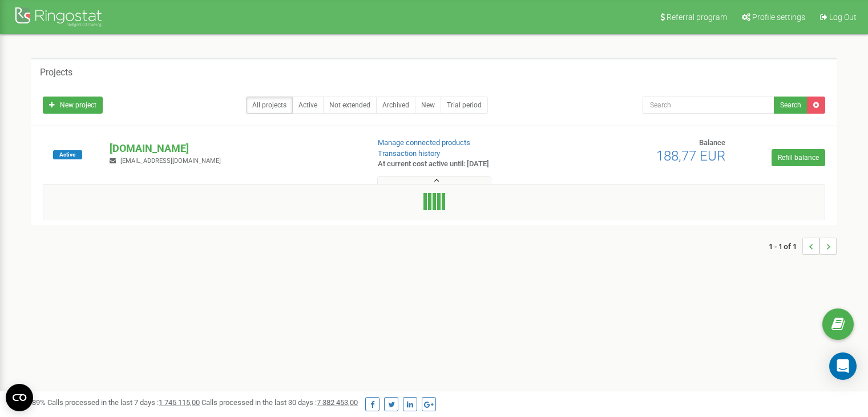 This screenshot has height=417, width=868. Describe the element at coordinates (72, 105) in the screenshot. I see `a: New project` at that location.